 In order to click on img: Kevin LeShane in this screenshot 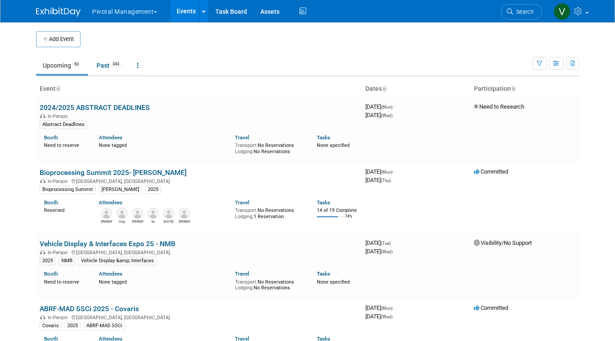, I will do `click(184, 213)`.